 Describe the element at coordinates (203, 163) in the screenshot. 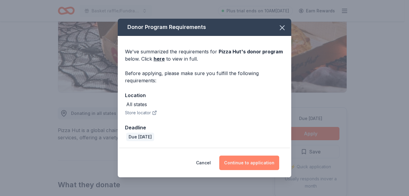

I see `button: Cancel` at that location.